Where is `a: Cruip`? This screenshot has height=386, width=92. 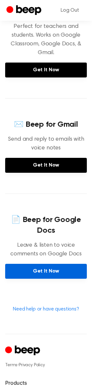
a: Cruip is located at coordinates (23, 351).